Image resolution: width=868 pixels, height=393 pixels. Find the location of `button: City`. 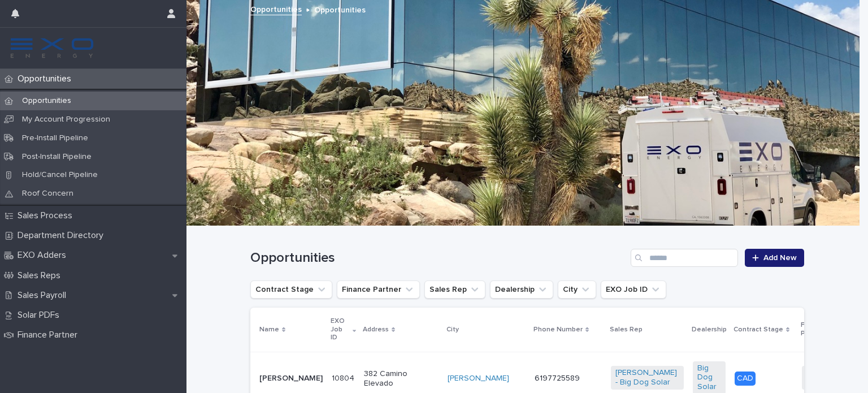

button: City is located at coordinates (577, 290).